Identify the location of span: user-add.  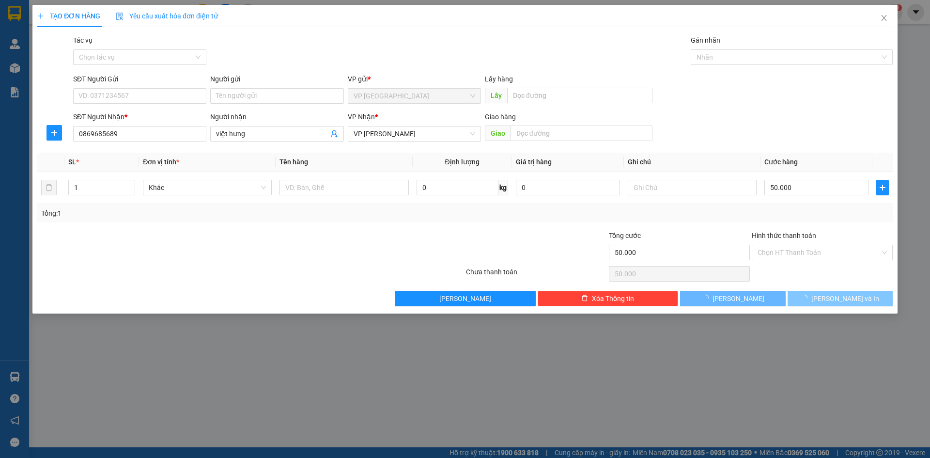
(334, 134).